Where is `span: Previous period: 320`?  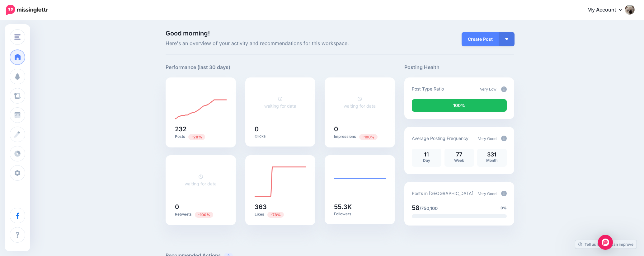
span: Previous period: 320 is located at coordinates (197, 137).